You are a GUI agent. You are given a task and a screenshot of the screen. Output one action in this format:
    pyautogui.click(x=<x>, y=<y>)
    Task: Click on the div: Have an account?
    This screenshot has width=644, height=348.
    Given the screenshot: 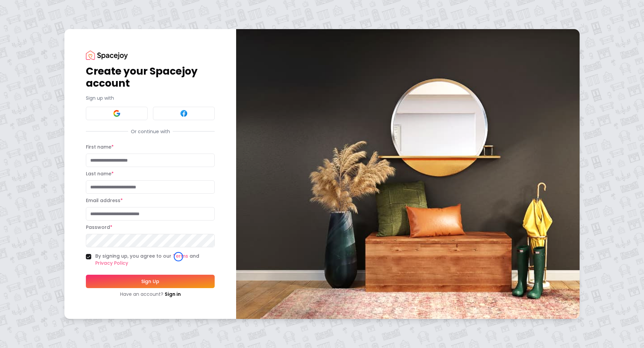 What is the action you would take?
    pyautogui.click(x=150, y=294)
    